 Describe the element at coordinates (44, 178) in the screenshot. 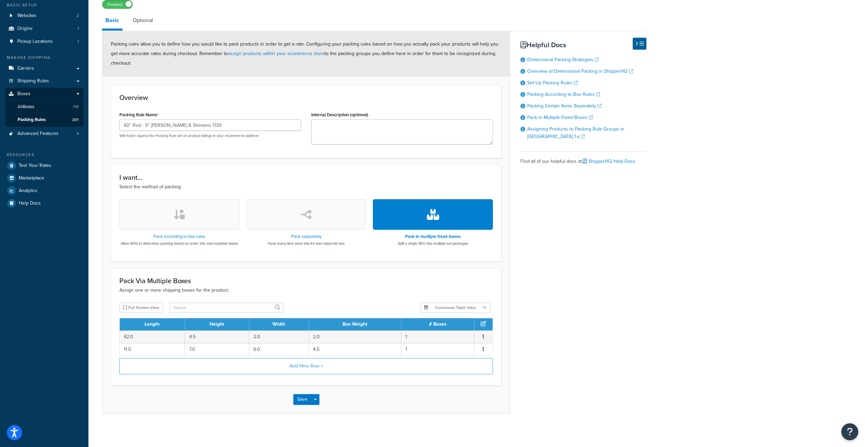

I see `a: Marketplace` at that location.